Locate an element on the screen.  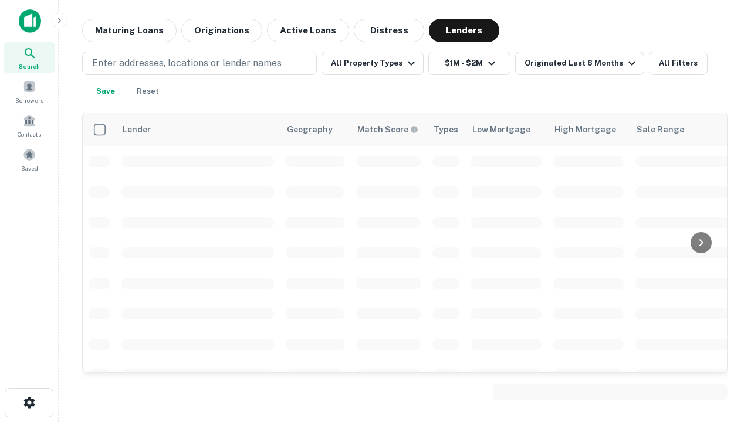
button: Maturing Loans is located at coordinates (129, 31).